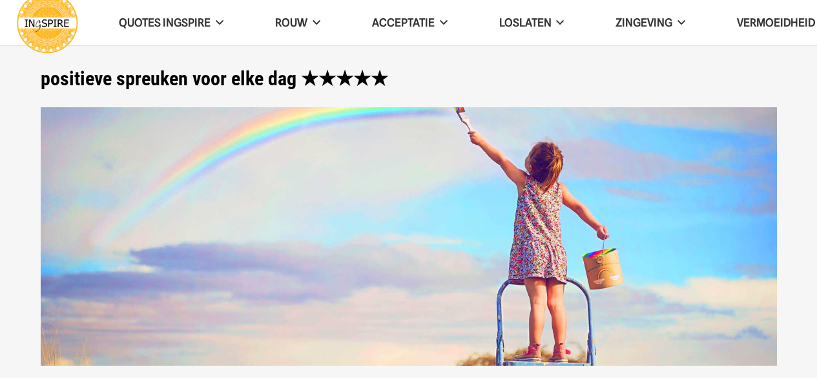 Image resolution: width=817 pixels, height=378 pixels. I want to click on a: QUOTES INGSPIRE, so click(171, 23).